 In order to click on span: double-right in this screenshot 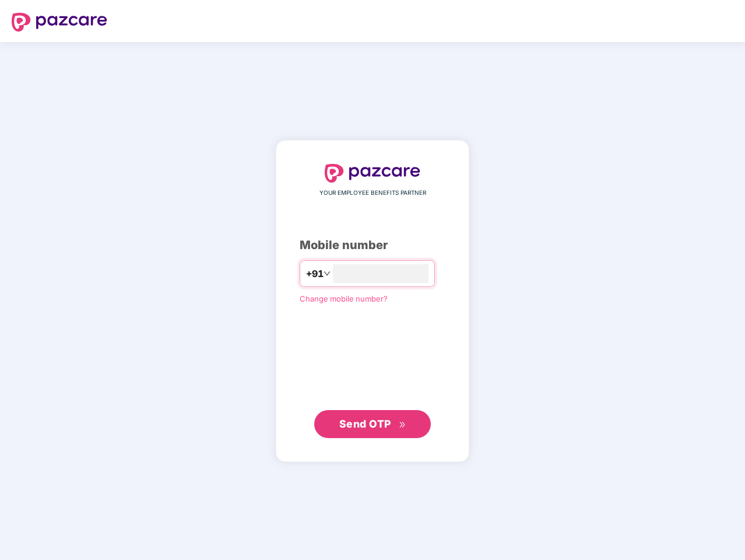, I will do `click(402, 424)`.